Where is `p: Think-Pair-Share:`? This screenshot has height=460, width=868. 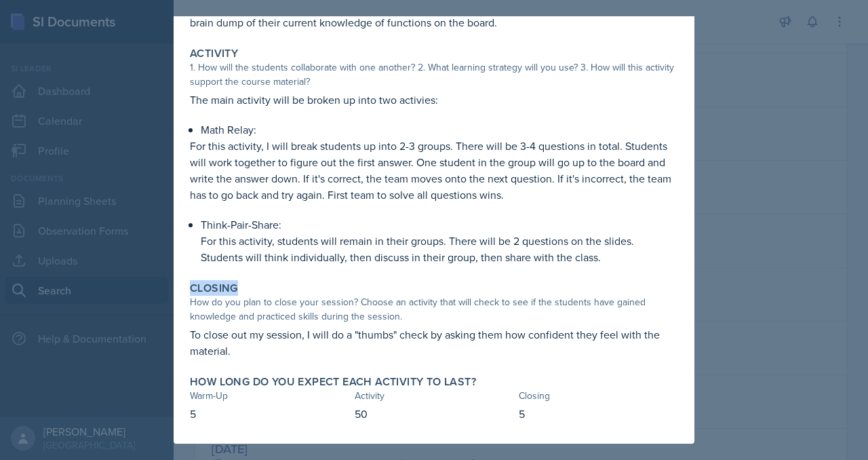 p: Think-Pair-Share: is located at coordinates (440, 224).